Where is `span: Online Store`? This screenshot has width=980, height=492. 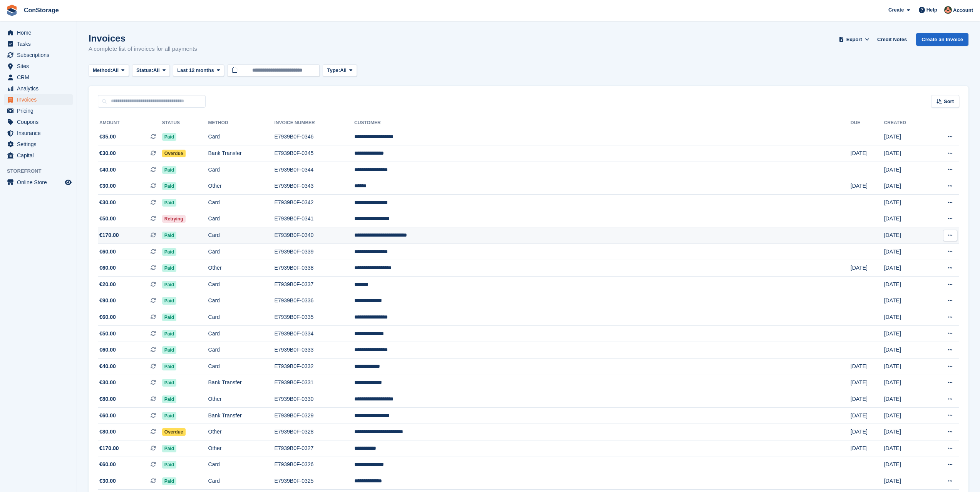 span: Online Store is located at coordinates (40, 182).